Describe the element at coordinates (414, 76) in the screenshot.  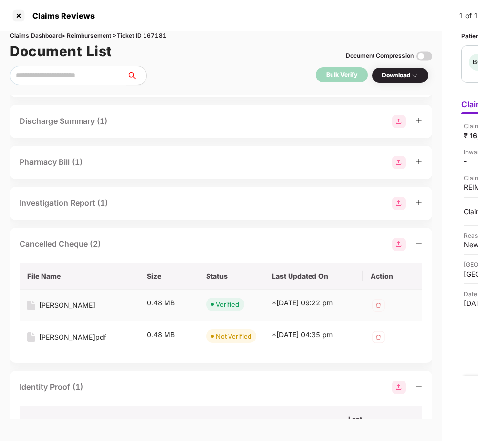
I see `img: svg+xml;base64,PHN2ZyBpZD0iRHJvcGRvd24tMzJ4MzIiIHhtbG5zPSJodHRwOi8vd3d3LnczLm9yZy8yMDAwL3N2ZyIgd2...` at that location.